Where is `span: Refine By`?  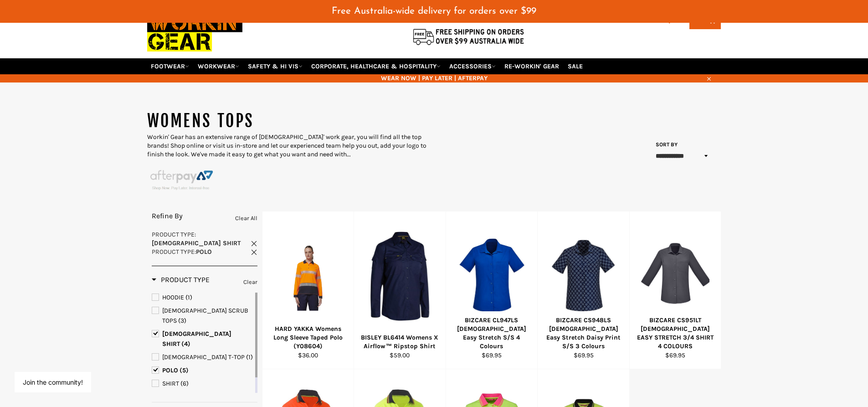
span: Refine By is located at coordinates (167, 215).